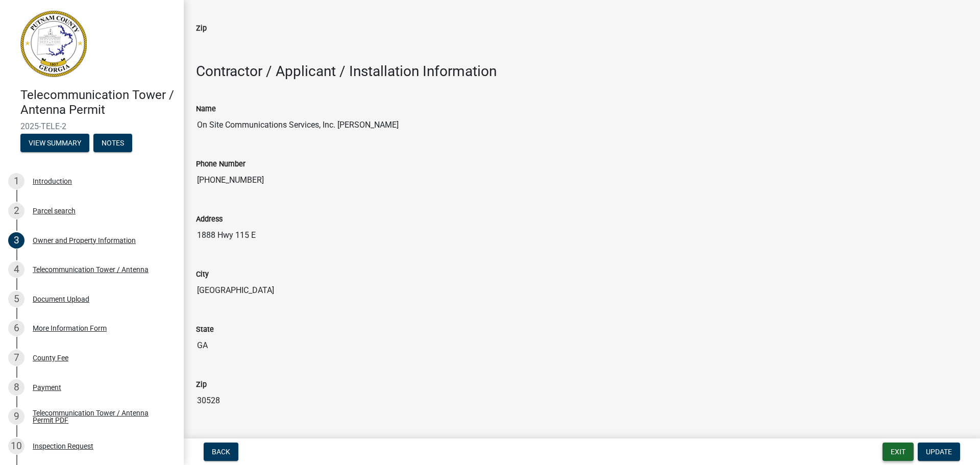 The width and height of the screenshot is (980, 465). Describe the element at coordinates (92, 126) in the screenshot. I see `span: 2025-TELE-2` at that location.